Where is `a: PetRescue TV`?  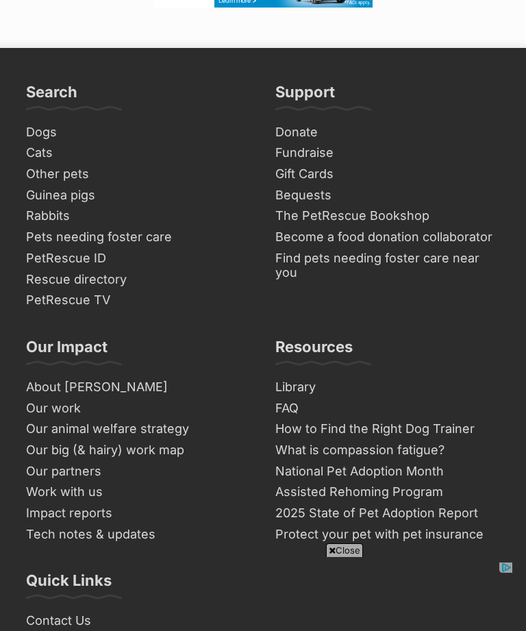 a: PetRescue TV is located at coordinates (138, 300).